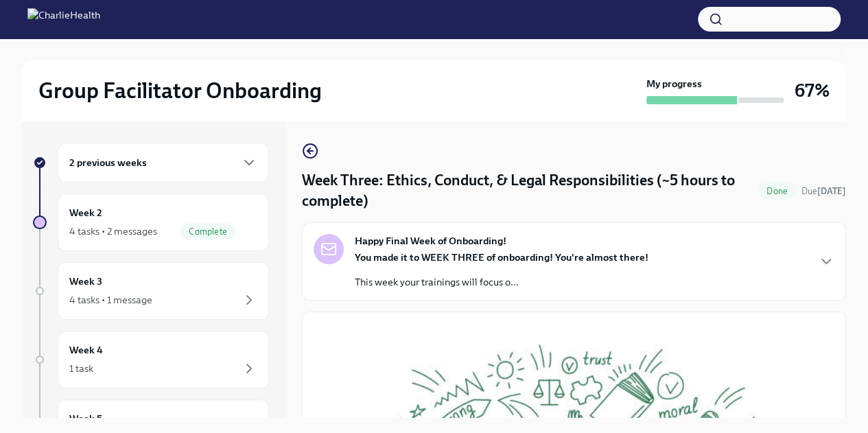 This screenshot has width=868, height=433. Describe the element at coordinates (81, 369) in the screenshot. I see `div: 1 task` at that location.